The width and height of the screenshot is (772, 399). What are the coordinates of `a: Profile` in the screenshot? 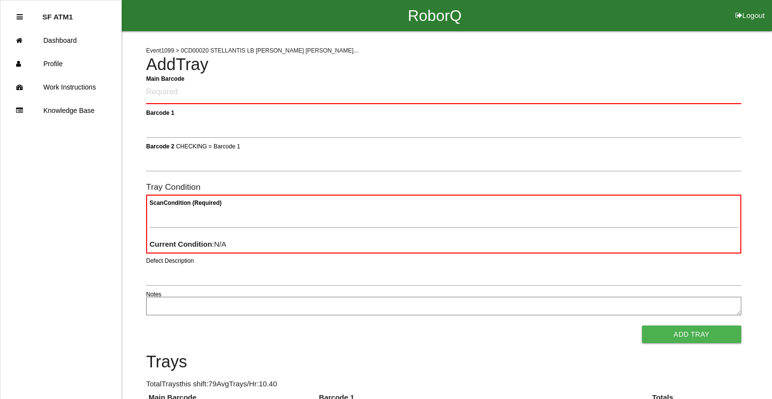 It's located at (61, 64).